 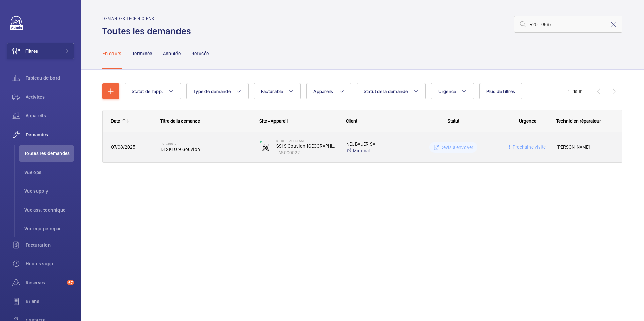 I want to click on span: Titre de la demande, so click(x=180, y=121).